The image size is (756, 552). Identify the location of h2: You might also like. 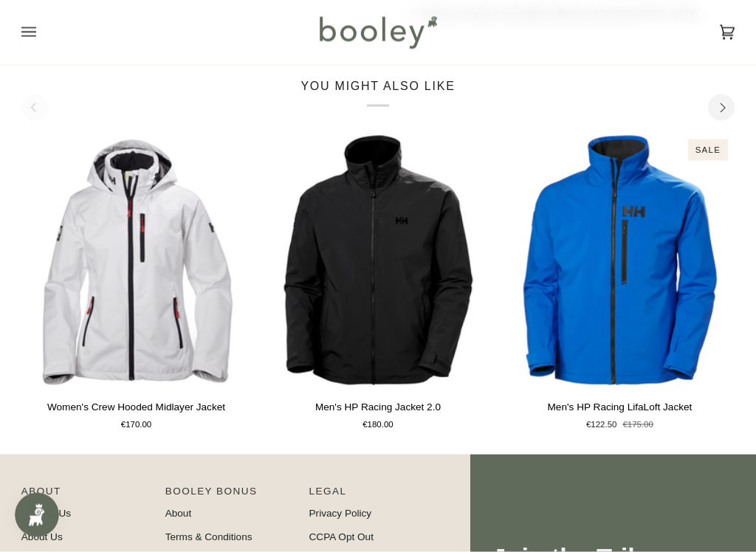
(378, 93).